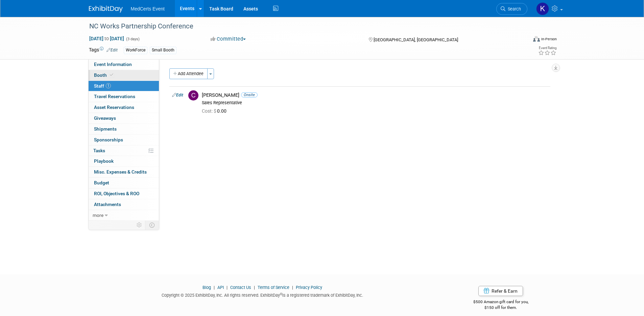 The image size is (644, 316). I want to click on span: Playbook, so click(104, 161).